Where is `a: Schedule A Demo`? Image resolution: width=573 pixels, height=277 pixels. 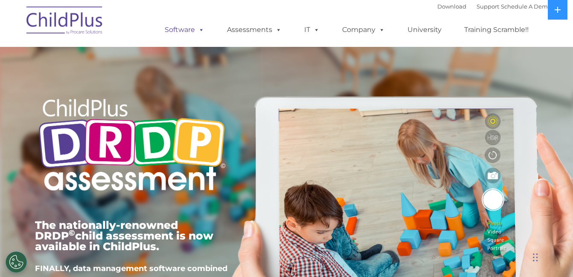 a: Schedule A Demo is located at coordinates (526, 6).